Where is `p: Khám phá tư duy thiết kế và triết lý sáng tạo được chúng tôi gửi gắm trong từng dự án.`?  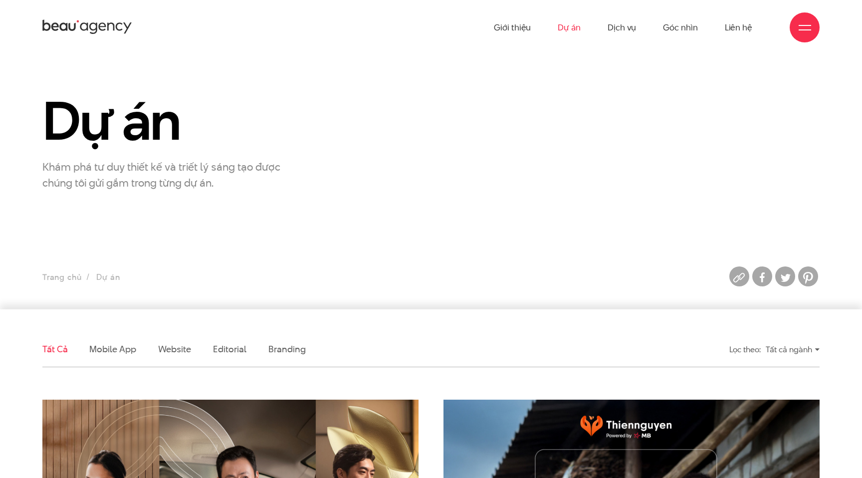
p: Khám phá tư duy thiết kế và triết lý sáng tạo được chúng tôi gửi gắm trong từng dự án. is located at coordinates (164, 174).